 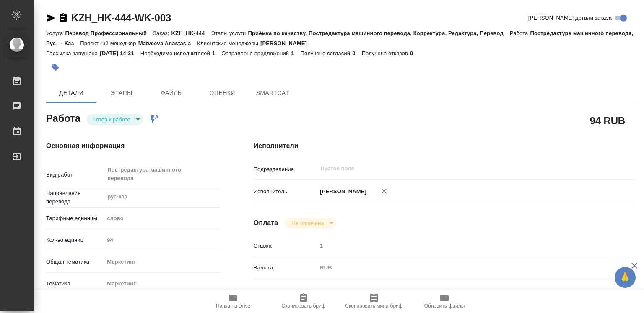 What do you see at coordinates (374, 301) in the screenshot?
I see `button: Скопировать мини-бриф` at bounding box center [374, 301].